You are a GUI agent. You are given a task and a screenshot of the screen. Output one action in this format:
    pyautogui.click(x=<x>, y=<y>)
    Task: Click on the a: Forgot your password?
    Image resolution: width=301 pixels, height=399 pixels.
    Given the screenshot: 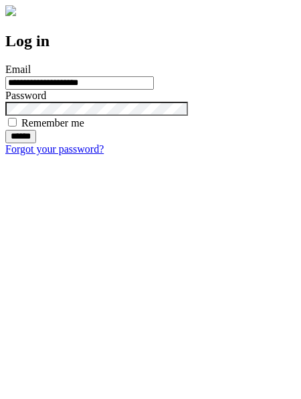 What is the action you would take?
    pyautogui.click(x=54, y=149)
    